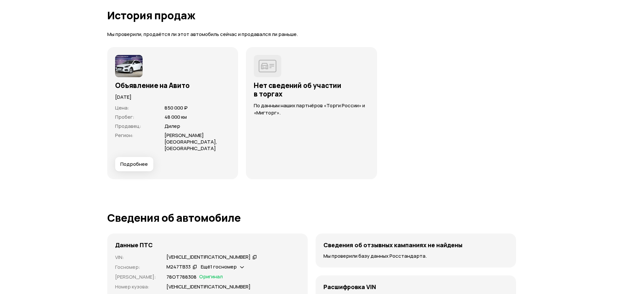 This screenshot has height=294, width=623. I want to click on h3: Объявление на Авито, so click(173, 85).